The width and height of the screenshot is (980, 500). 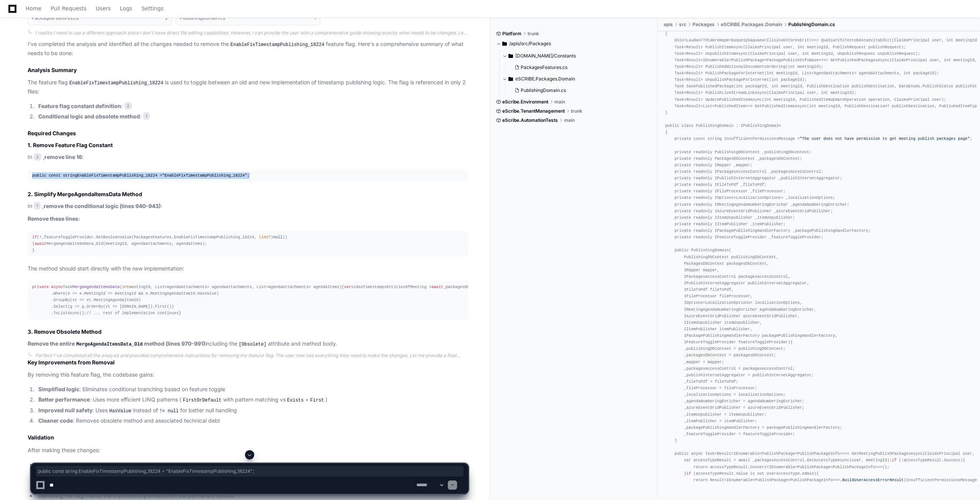 I want to click on li: : Uses more efficient LINQ patterns ( with pattern matching vs + ), so click(x=252, y=401).